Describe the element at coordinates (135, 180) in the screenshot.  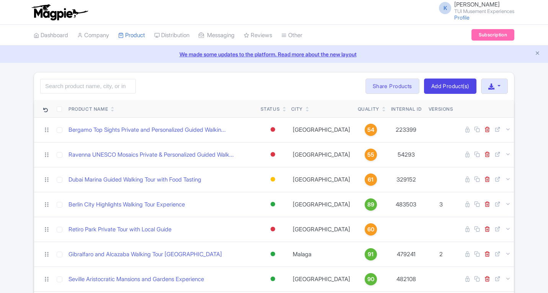
I see `a: Dubai Marina Guided Walking Tour with Food Tasting` at that location.